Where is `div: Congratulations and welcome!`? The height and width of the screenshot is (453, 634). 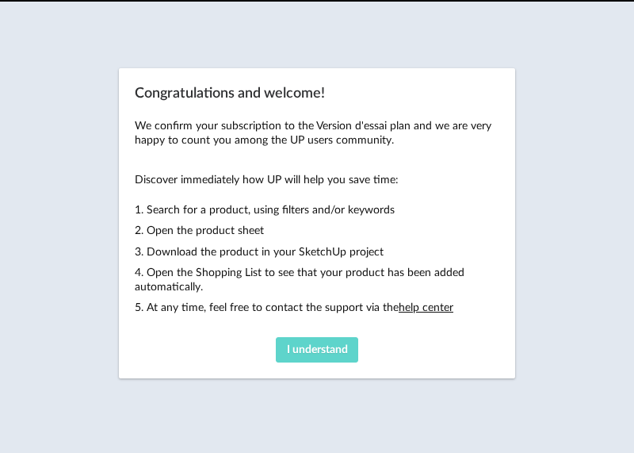 div: Congratulations and welcome! is located at coordinates (317, 224).